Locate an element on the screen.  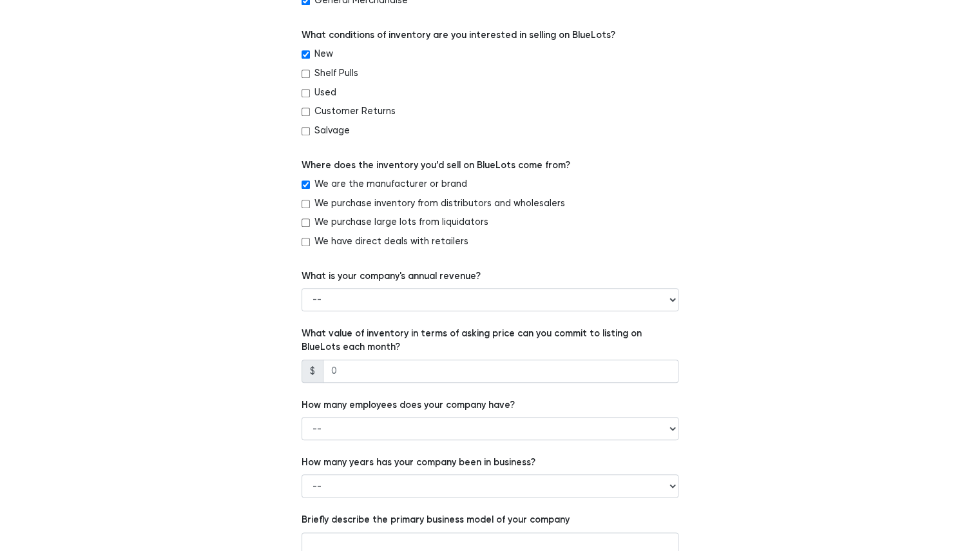
input: Customer Returns is located at coordinates (305, 112).